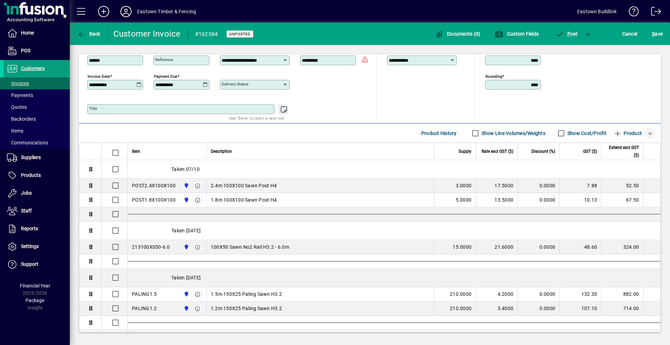 The image size is (670, 345). What do you see at coordinates (165, 76) in the screenshot?
I see `mat-label: Payment due` at bounding box center [165, 76].